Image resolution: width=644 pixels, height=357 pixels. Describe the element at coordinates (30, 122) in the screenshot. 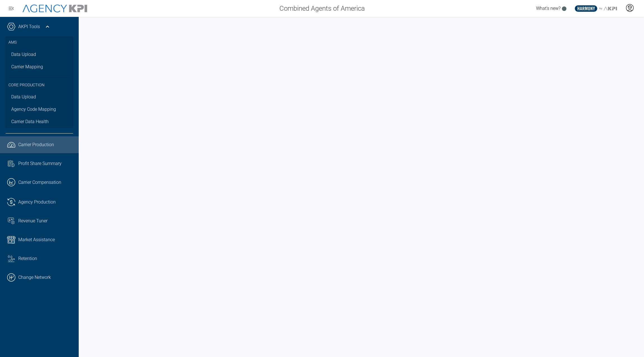

I see `span: Carrier Data Health` at that location.